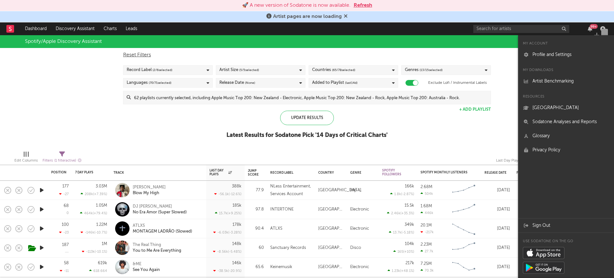  I want to click on div: Country, so click(330, 173).